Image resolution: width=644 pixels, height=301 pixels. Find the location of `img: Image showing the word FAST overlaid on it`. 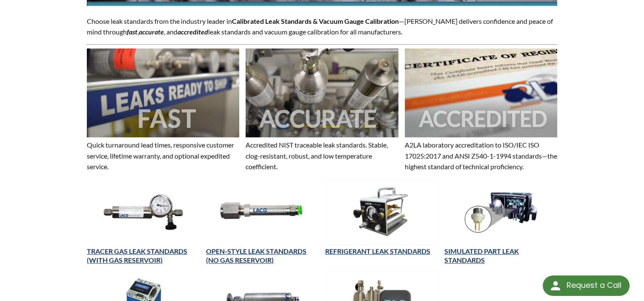

img: Image showing the word FAST overlaid on it is located at coordinates (163, 93).